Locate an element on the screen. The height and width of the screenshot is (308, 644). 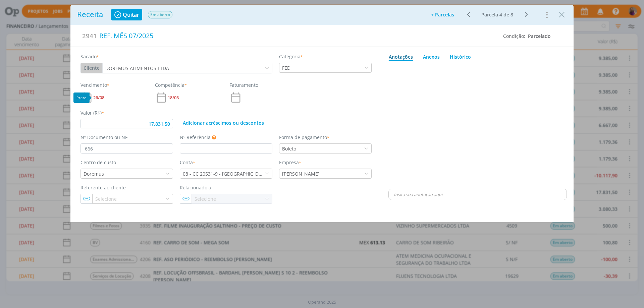
button: Adicionar acréscimos ou descontos is located at coordinates (223, 123).